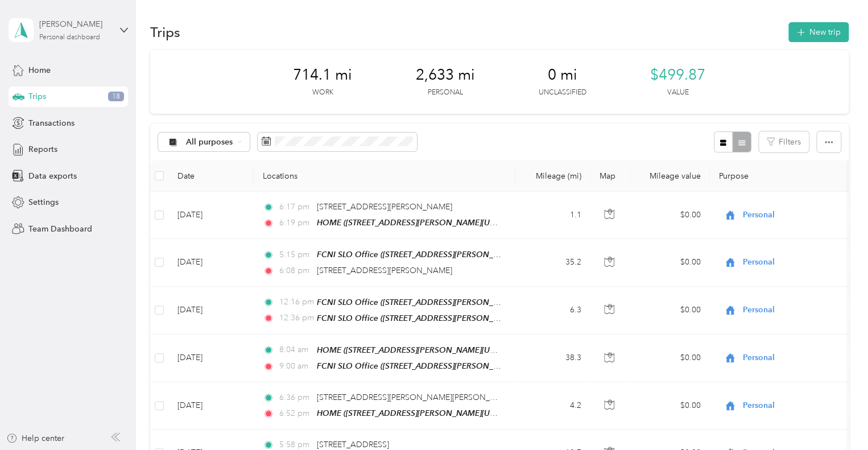 This screenshot has width=868, height=450. Describe the element at coordinates (295, 414) in the screenshot. I see `span: 6:52 pm` at that location.